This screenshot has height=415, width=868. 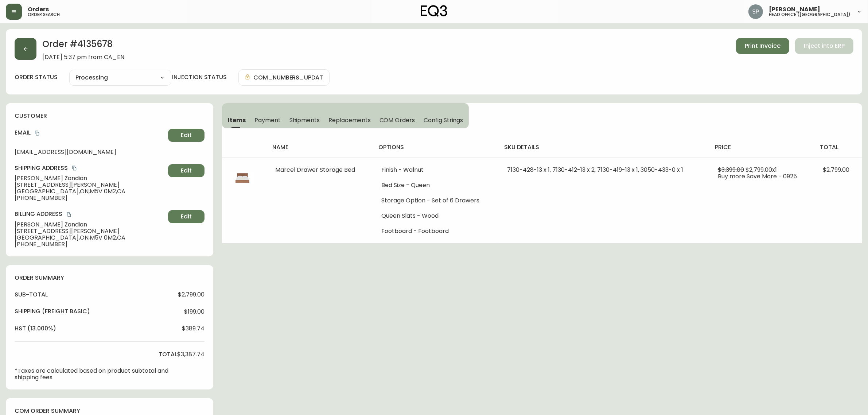 What do you see at coordinates (200, 77) in the screenshot?
I see `h4: injection status` at bounding box center [200, 77].